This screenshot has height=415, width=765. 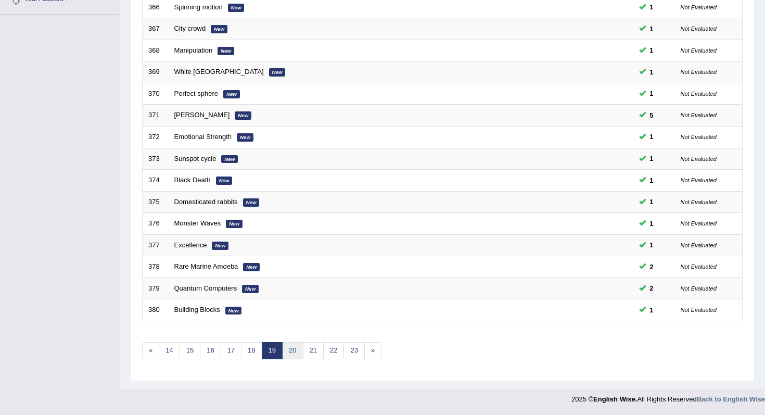 I want to click on a: 21, so click(x=313, y=350).